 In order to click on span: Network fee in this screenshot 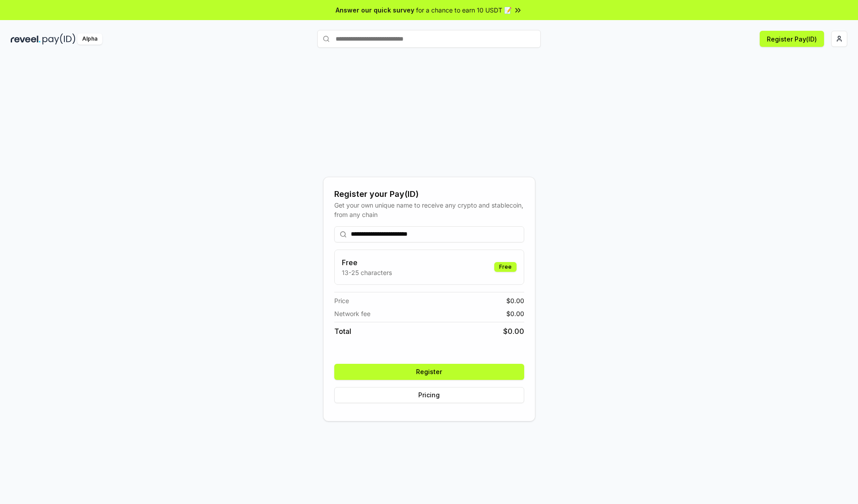, I will do `click(352, 313)`.